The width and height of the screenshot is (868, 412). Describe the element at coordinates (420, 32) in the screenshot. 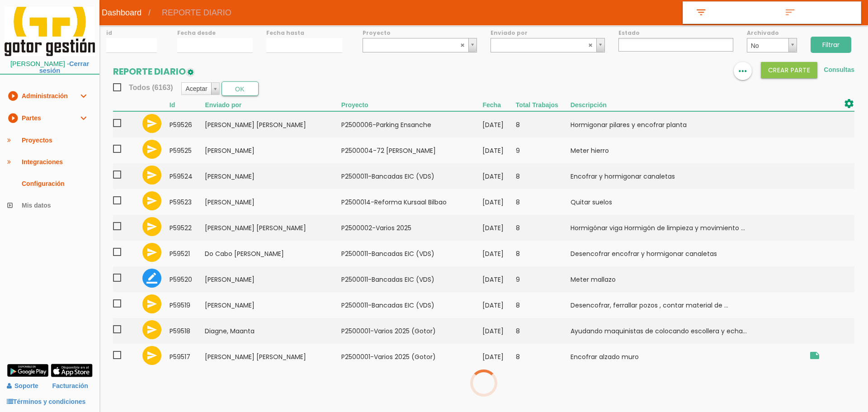

I see `label: Proyecto` at that location.